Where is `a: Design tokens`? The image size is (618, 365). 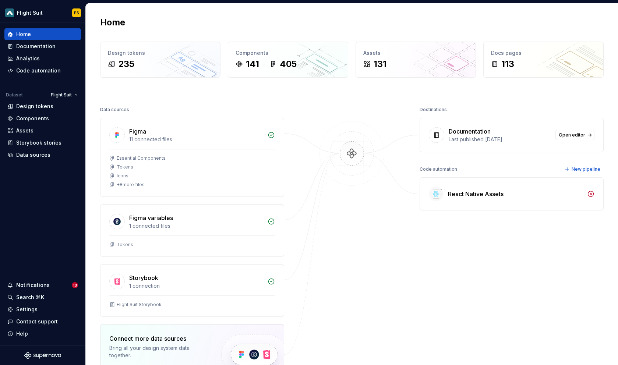 a: Design tokens is located at coordinates (43, 106).